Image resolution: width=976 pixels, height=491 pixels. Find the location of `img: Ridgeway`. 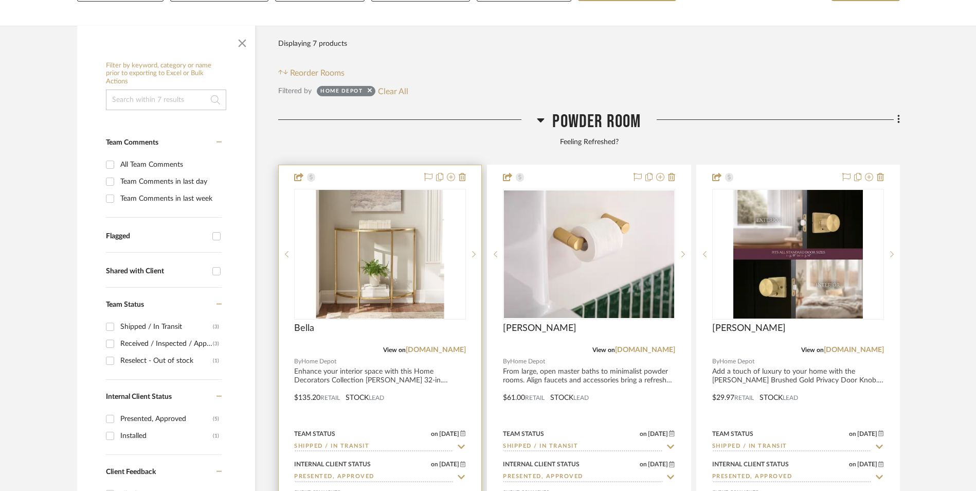

img: Ridgeway is located at coordinates (798, 254).